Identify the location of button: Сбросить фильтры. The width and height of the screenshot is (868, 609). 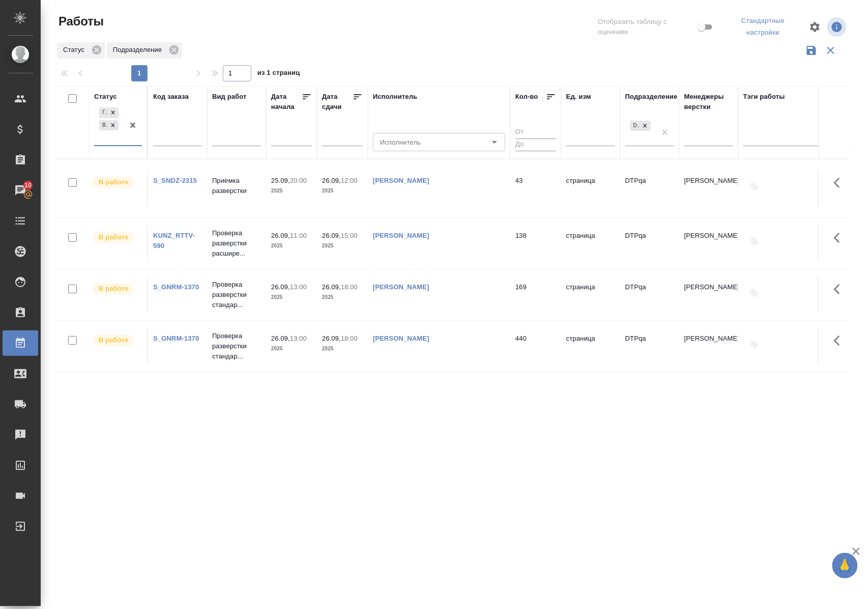
(831, 51).